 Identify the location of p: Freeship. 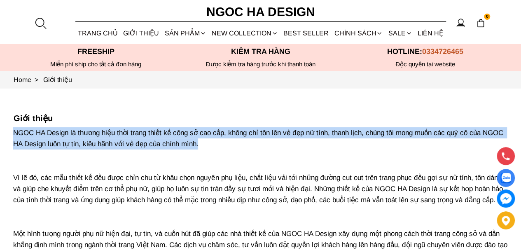
(96, 51).